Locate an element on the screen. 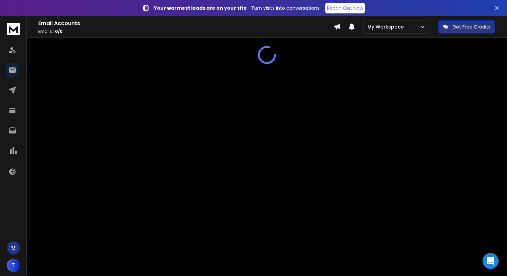 The height and width of the screenshot is (276, 507). p: My Workspace is located at coordinates (387, 27).